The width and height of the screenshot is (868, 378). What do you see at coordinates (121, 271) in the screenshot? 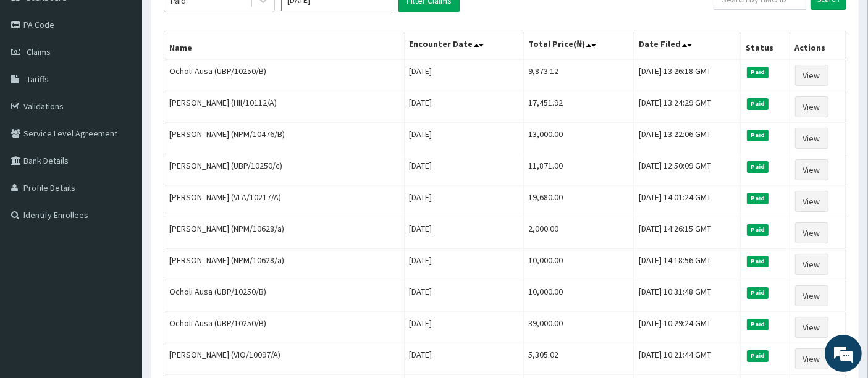
I see `textarea: Type your message and hit 'Enter'` at bounding box center [121, 271].